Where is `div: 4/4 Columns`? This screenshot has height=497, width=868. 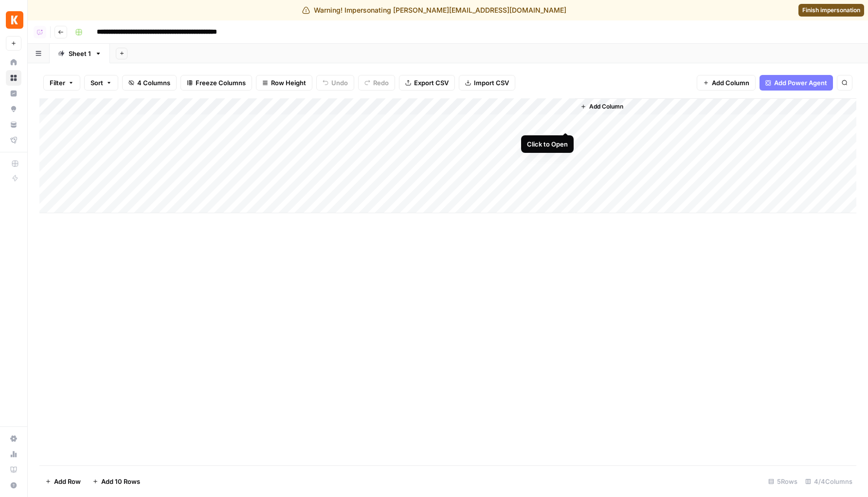 div: 4/4 Columns is located at coordinates (829, 482).